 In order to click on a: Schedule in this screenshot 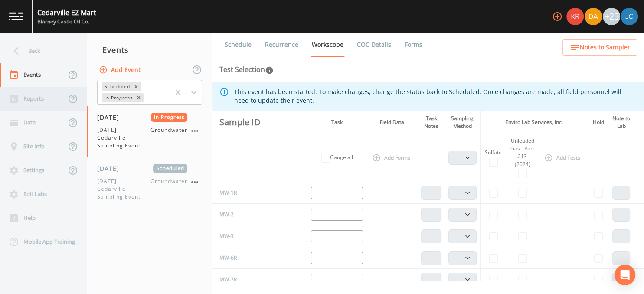, I will do `click(238, 44)`.